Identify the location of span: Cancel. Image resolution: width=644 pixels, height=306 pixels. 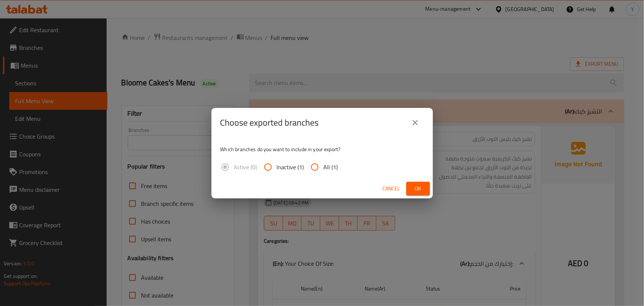
(392, 189).